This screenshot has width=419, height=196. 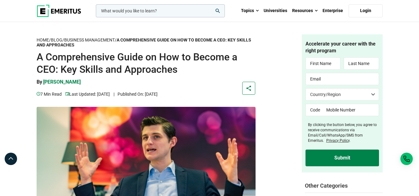 I want to click on input: First Name, so click(x=323, y=64).